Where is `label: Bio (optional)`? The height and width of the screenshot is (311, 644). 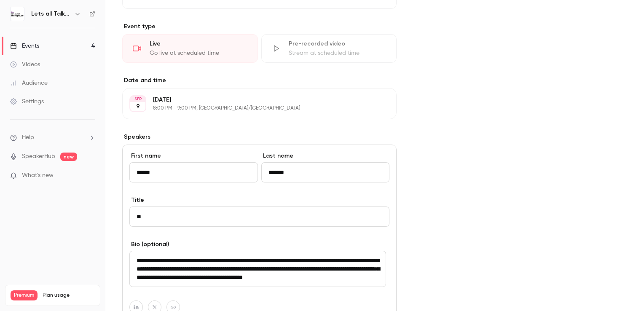
label: Bio (optional) is located at coordinates (259, 244).